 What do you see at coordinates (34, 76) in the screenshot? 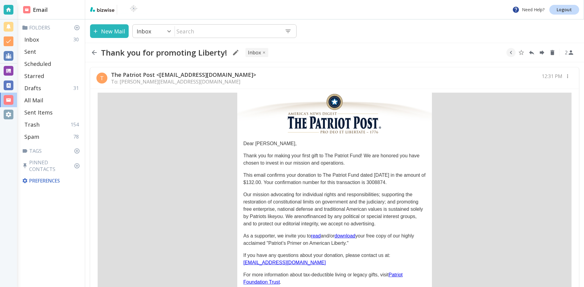
I see `p: Starred` at bounding box center [34, 76].